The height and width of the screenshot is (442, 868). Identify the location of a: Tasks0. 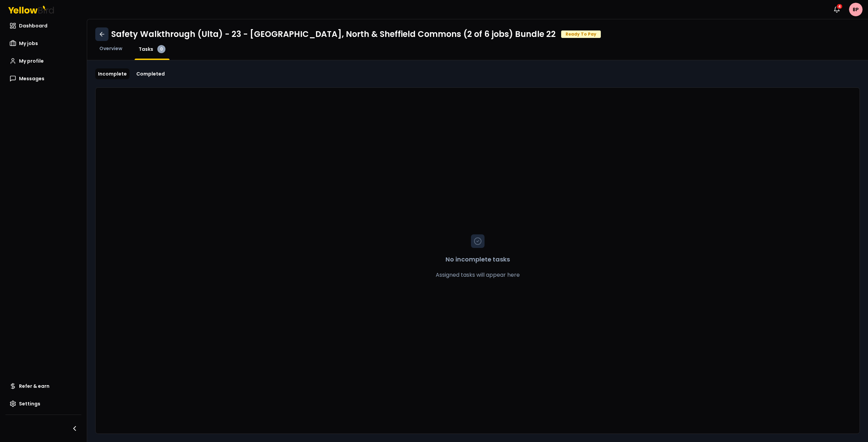
(152, 49).